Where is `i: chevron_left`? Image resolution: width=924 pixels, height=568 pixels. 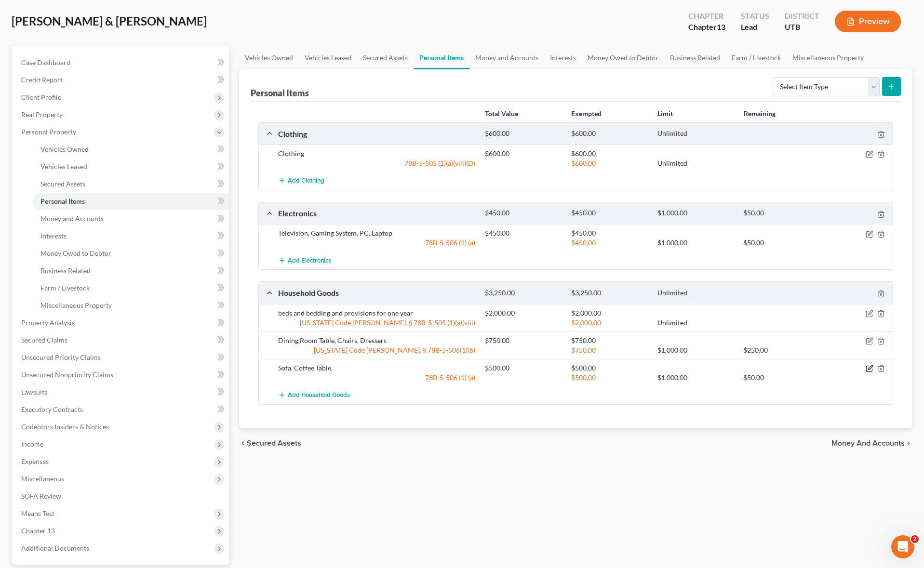 i: chevron_left is located at coordinates (243, 443).